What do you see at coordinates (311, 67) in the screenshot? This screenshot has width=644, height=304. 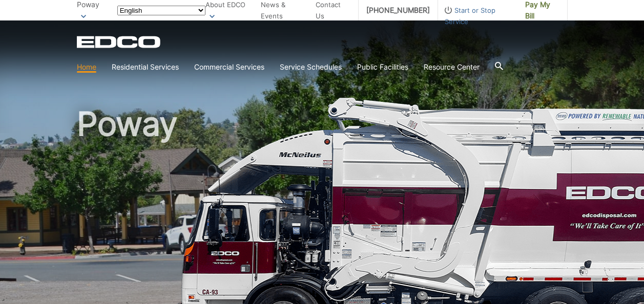 I see `a: Service Schedules` at bounding box center [311, 67].